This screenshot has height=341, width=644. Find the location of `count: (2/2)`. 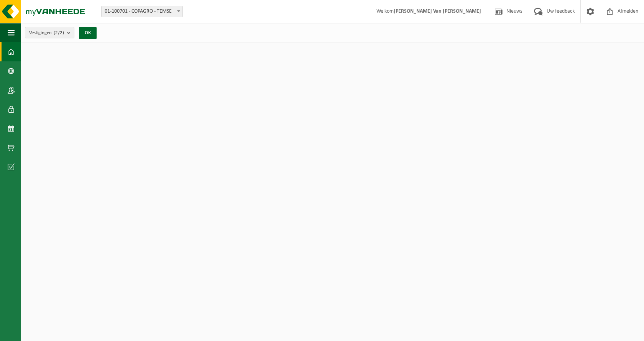

count: (2/2) is located at coordinates (59, 33).